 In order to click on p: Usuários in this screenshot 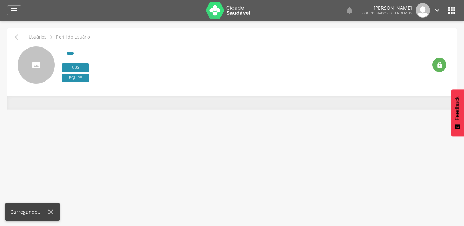, I will do `click(37, 37)`.